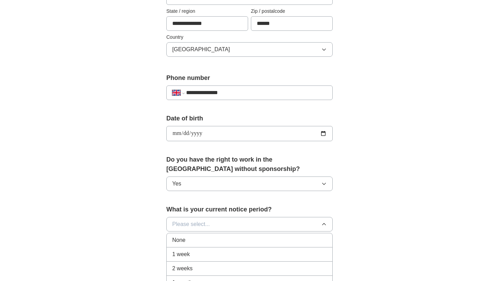 The width and height of the screenshot is (499, 281). Describe the element at coordinates (182, 269) in the screenshot. I see `span: 2 weeks` at that location.